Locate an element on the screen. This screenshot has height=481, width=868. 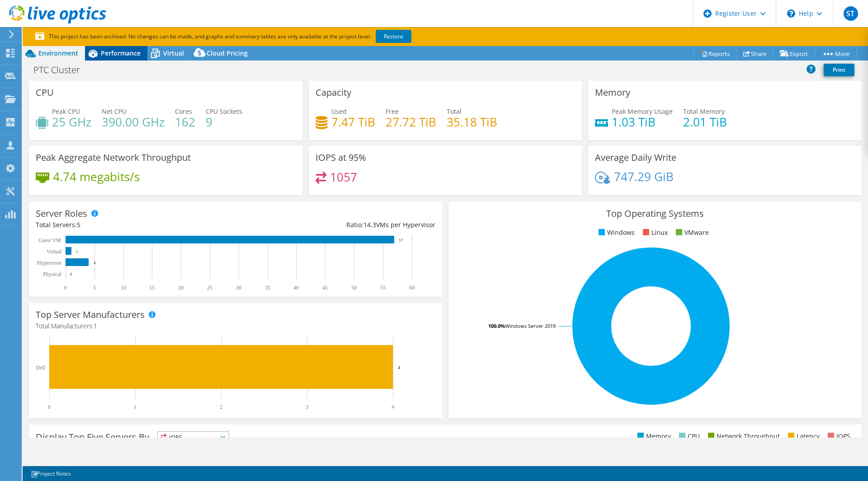
tspan: 100.0% is located at coordinates (496, 325).